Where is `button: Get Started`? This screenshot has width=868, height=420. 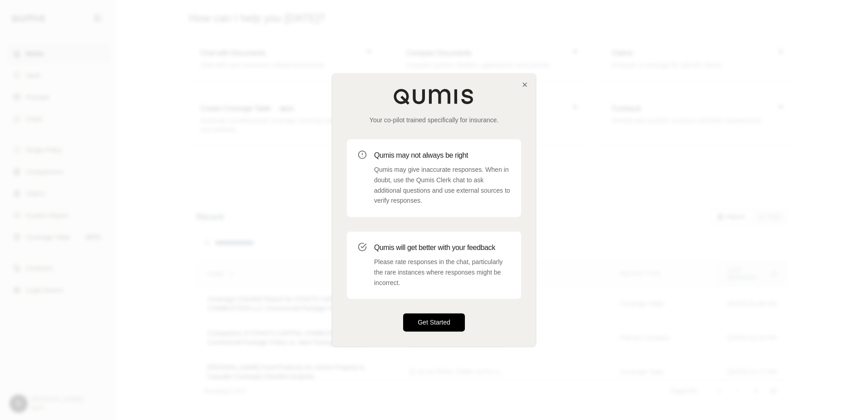
button: Get Started is located at coordinates (434, 322).